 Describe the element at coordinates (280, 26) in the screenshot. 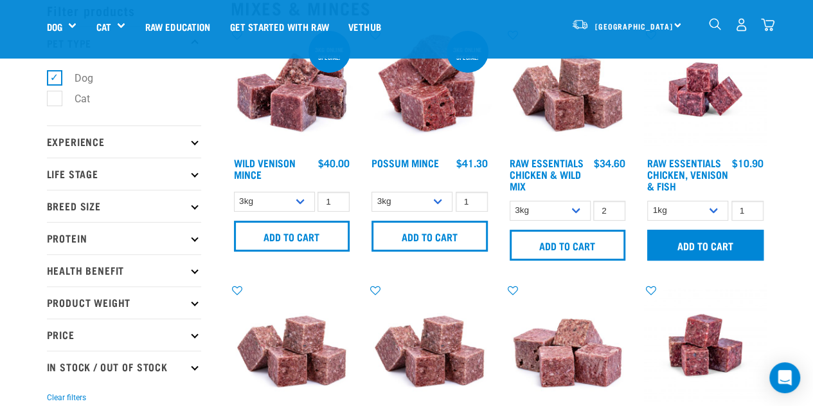

I see `a: Get started with Raw` at that location.